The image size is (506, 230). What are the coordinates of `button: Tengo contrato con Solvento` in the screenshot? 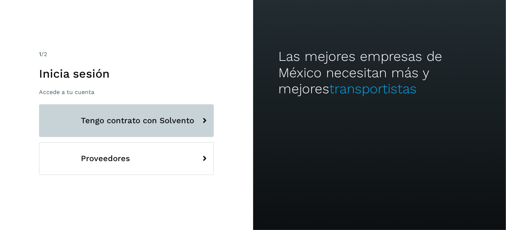 It's located at (126, 121).